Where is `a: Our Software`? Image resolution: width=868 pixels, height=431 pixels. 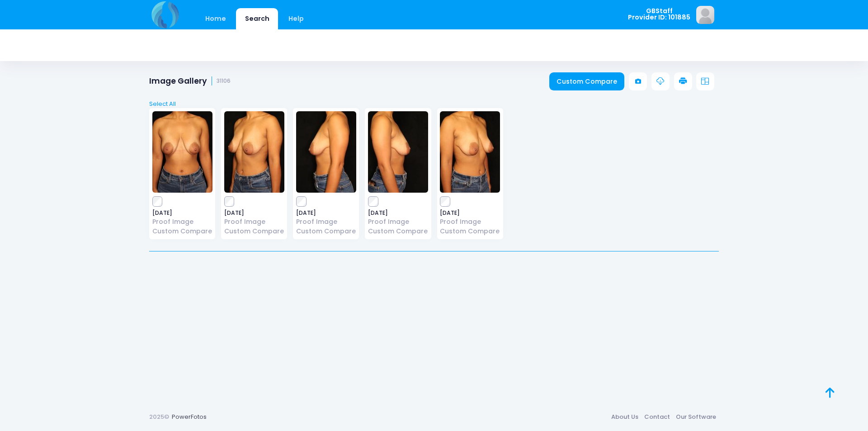
a: Our Software is located at coordinates (696, 417).